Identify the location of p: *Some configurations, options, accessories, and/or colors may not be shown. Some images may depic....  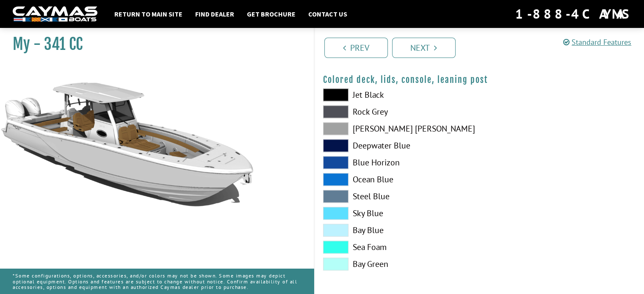
(157, 282).